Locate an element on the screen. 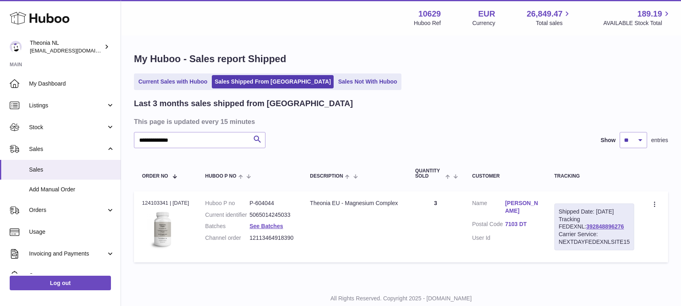 Image resolution: width=681 pixels, height=306 pixels. span: Stock is located at coordinates (67, 127).